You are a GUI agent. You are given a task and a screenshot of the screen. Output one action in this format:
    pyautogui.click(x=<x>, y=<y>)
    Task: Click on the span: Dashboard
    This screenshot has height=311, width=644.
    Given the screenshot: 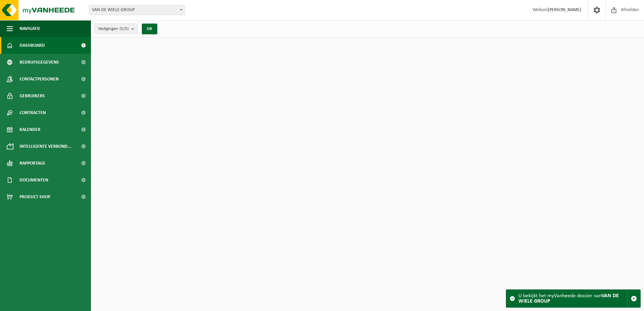 What is the action you would take?
    pyautogui.click(x=32, y=45)
    